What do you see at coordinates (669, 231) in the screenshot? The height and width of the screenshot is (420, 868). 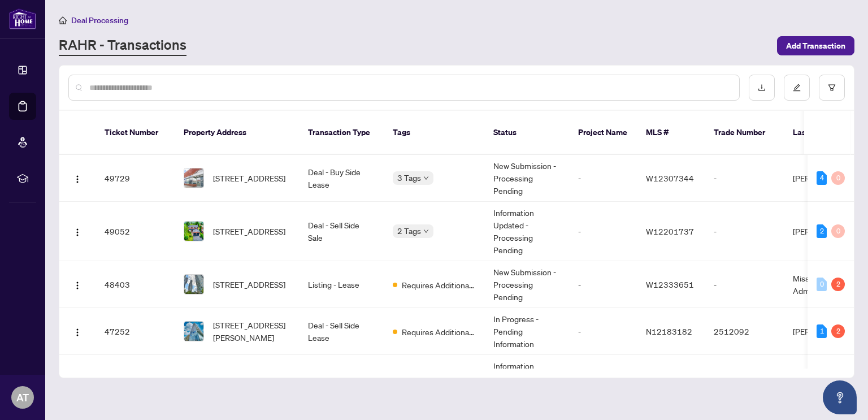 I see `span: W12201737` at bounding box center [669, 231].